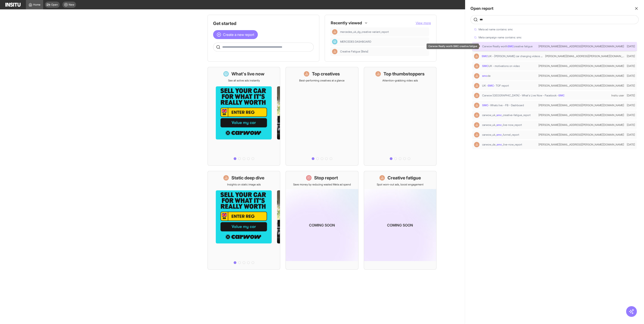 The height and width of the screenshot is (324, 644). What do you see at coordinates (489, 145) in the screenshot?
I see `span: carwow_de_` at bounding box center [489, 145].